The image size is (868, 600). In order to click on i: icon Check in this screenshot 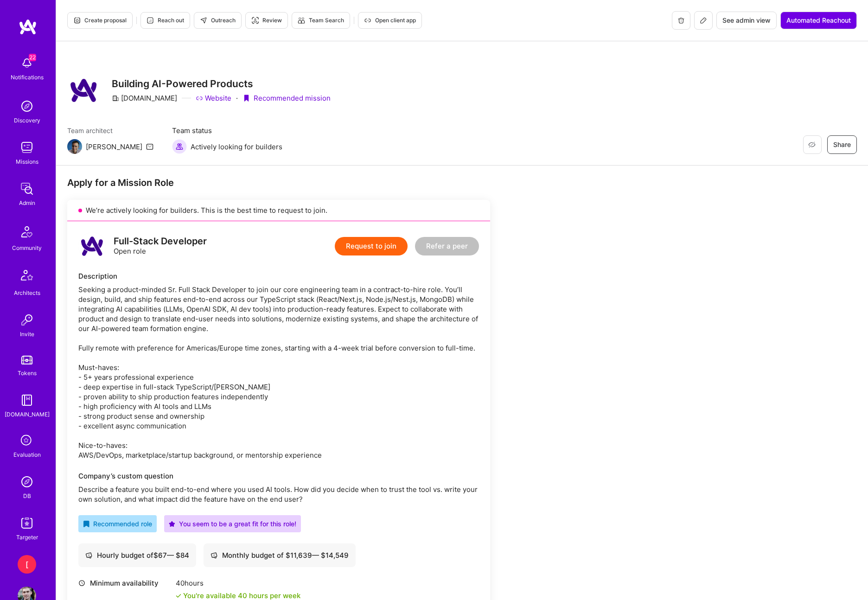, I will do `click(178, 596)`.